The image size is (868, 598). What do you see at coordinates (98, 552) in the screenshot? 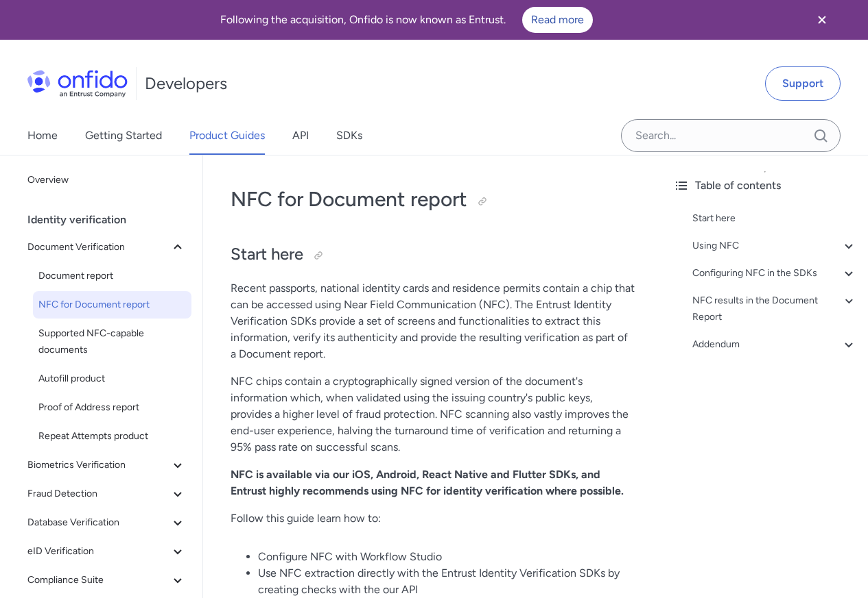
I see `span: eID Verification` at bounding box center [98, 552].